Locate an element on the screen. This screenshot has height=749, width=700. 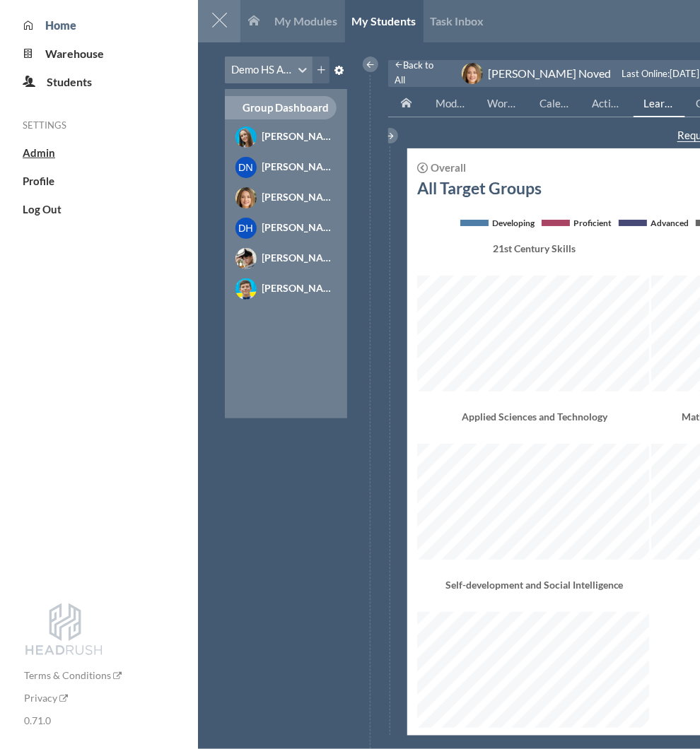
a: Modules is located at coordinates (451, 104).